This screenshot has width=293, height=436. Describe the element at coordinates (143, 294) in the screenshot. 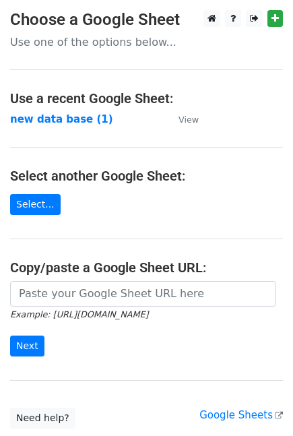

I see `input: Paste your Google Sheet URL here` at that location.